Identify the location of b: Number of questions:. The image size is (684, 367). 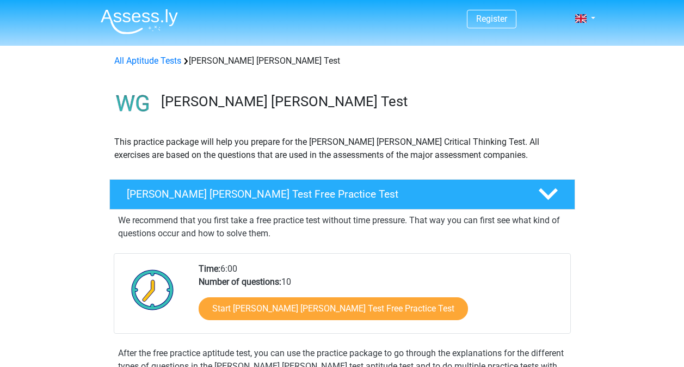
(240, 281).